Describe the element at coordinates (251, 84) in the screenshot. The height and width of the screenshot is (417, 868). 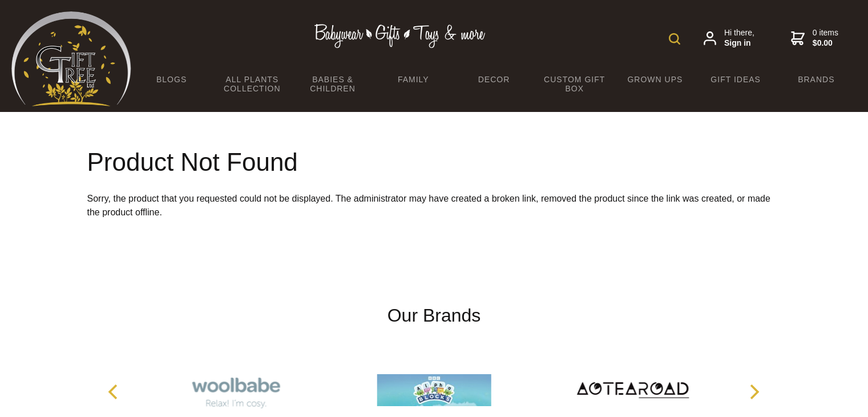
I see `a: All Plants Collection` at that location.